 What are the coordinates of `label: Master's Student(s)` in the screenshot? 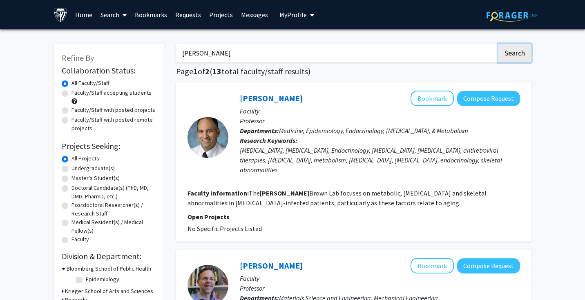 It's located at (96, 178).